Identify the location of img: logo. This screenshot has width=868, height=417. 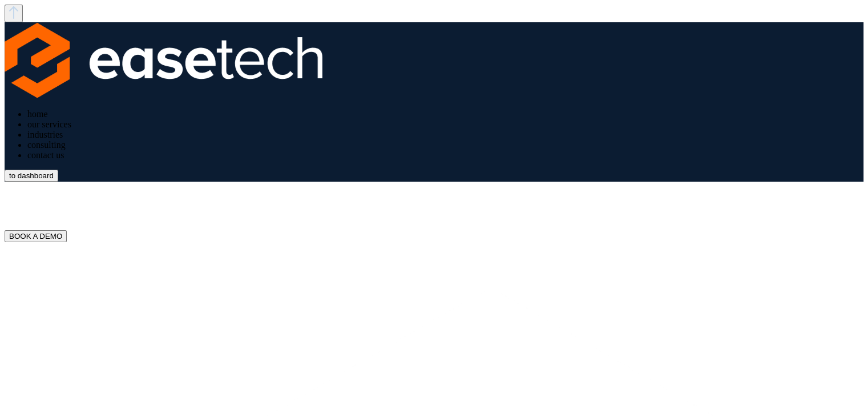
(164, 60).